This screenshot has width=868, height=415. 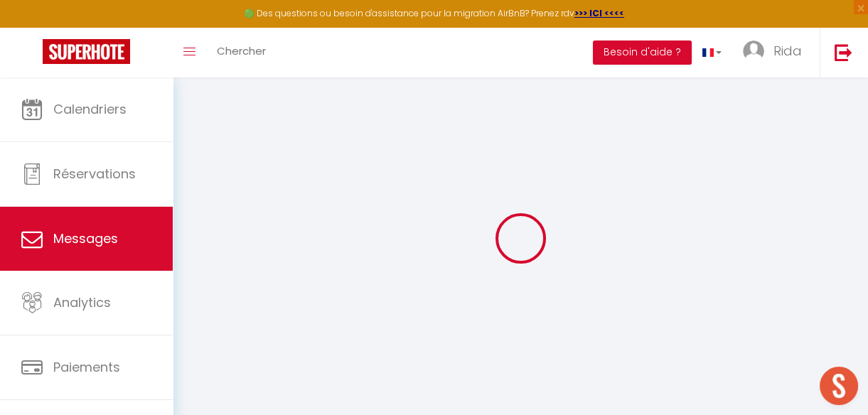 I want to click on a: >>> ICI <<<<, so click(x=599, y=13).